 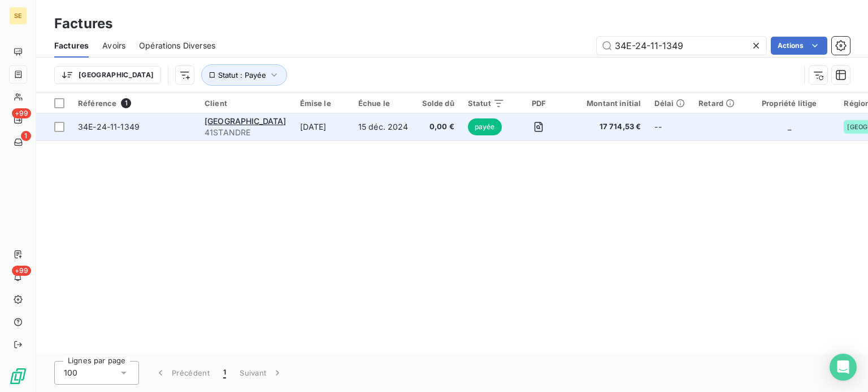 I want to click on div: Émise le, so click(x=322, y=103).